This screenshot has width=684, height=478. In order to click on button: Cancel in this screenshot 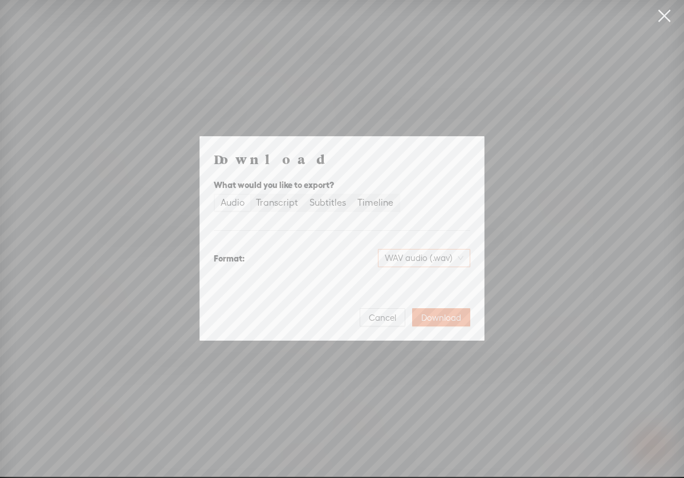, I will do `click(382, 317)`.